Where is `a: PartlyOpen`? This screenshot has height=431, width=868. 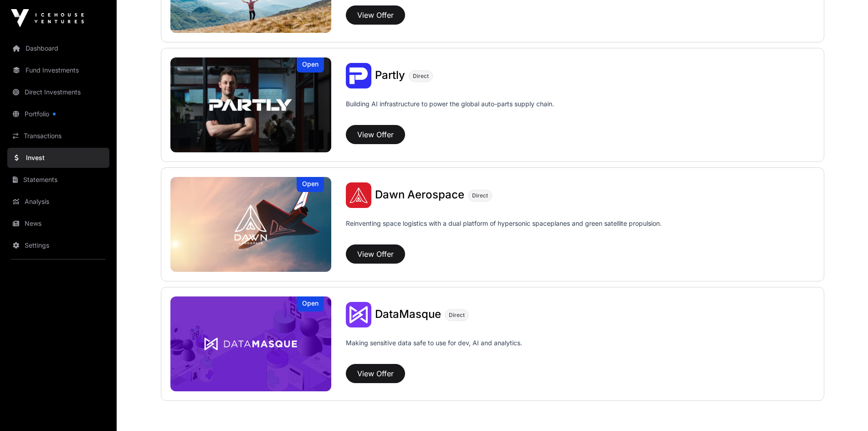
a: PartlyOpen is located at coordinates (251, 105).